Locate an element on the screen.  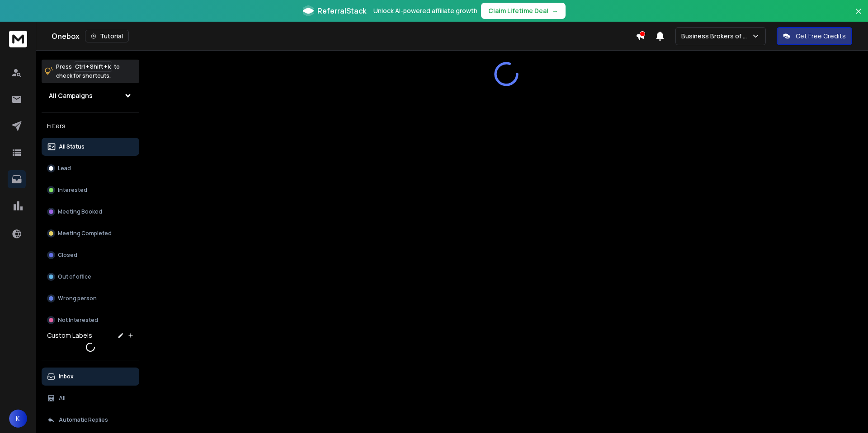
p: Meeting Booked is located at coordinates (80, 212).